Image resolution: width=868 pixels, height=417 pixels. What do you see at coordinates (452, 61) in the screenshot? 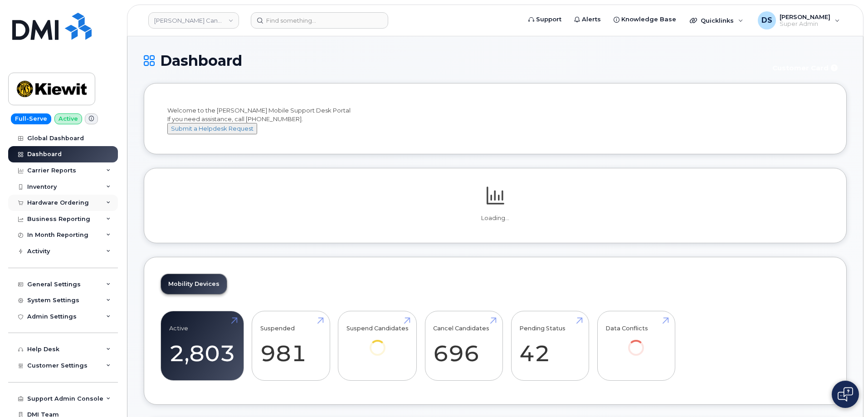
I see `h1: Dashboard` at bounding box center [452, 61].